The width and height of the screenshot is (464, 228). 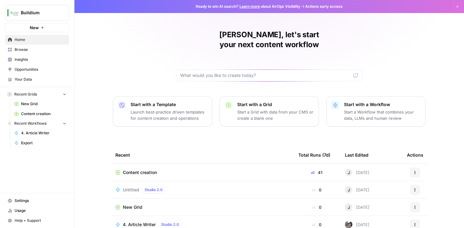 I want to click on span: Recent Grids, so click(x=25, y=94).